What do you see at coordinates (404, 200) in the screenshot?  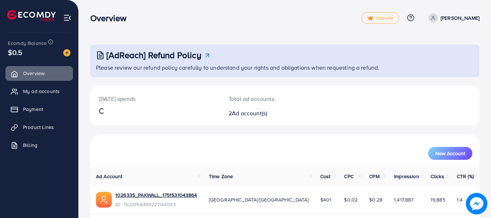 I see `span: 1,417,887` at bounding box center [404, 200].